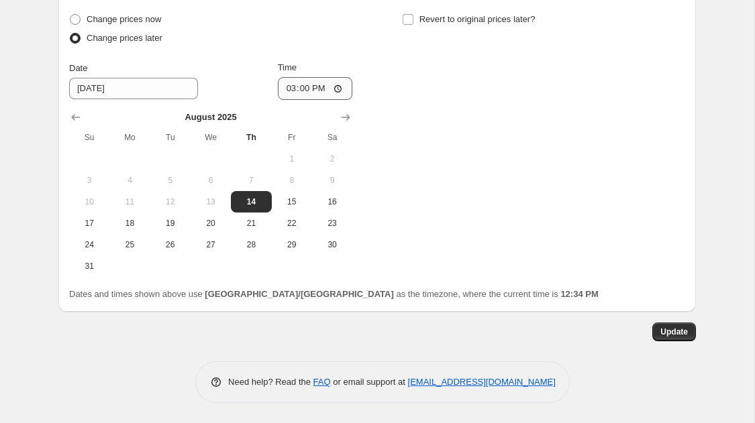 This screenshot has width=755, height=423. Describe the element at coordinates (129, 138) in the screenshot. I see `span: Mo` at that location.